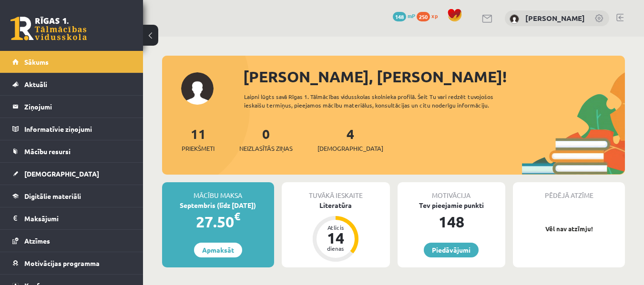 This screenshot has width=644, height=285. I want to click on a: Atzīmes, so click(71, 241).